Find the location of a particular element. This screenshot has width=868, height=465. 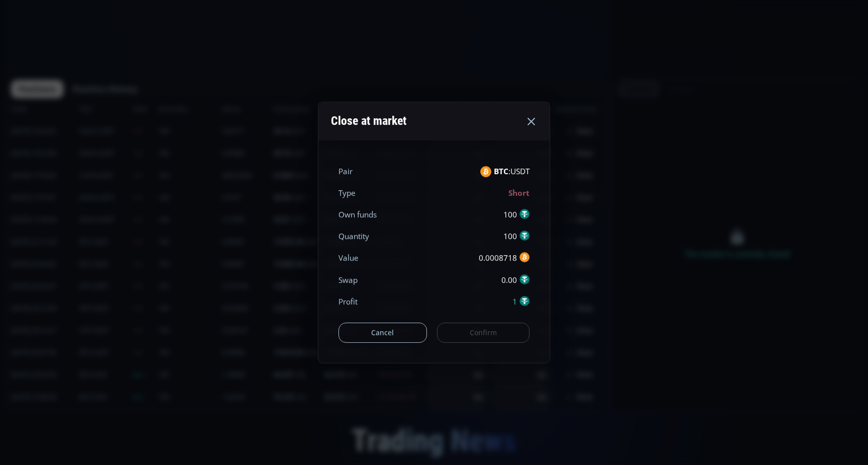

div: Value is located at coordinates (348, 258).